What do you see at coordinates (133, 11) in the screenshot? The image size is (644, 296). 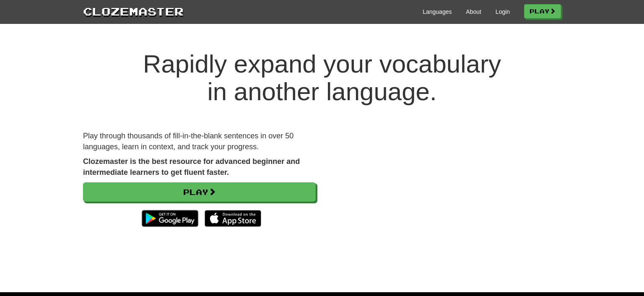 I see `a: Clozemaster` at bounding box center [133, 11].